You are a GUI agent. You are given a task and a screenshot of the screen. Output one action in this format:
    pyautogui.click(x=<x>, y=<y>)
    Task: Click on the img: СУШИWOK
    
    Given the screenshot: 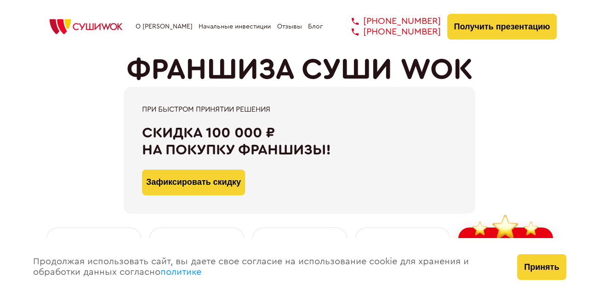 What is the action you would take?
    pyautogui.click(x=86, y=27)
    